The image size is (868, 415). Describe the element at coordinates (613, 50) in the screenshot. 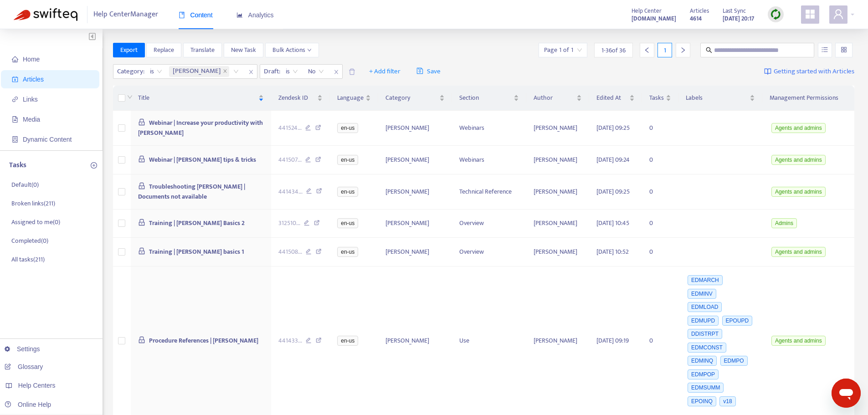

I see `span: 1 - 36 of 36` at that location.